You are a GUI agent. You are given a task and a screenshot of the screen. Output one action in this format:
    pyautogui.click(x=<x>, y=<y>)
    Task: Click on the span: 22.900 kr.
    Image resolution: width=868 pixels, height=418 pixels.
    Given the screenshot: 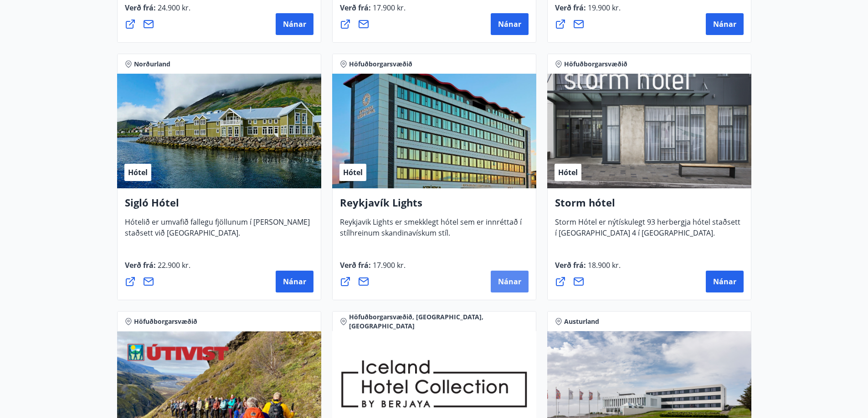 What is the action you would take?
    pyautogui.click(x=173, y=265)
    